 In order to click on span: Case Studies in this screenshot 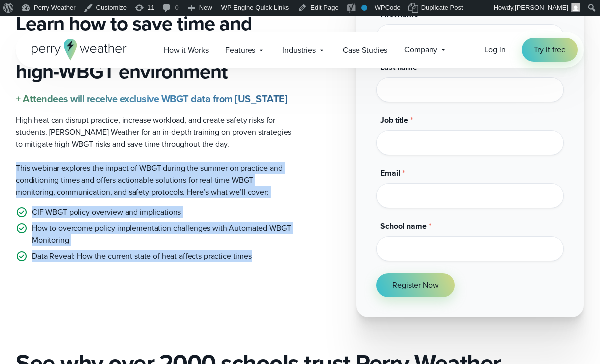, I will do `click(365, 51)`.